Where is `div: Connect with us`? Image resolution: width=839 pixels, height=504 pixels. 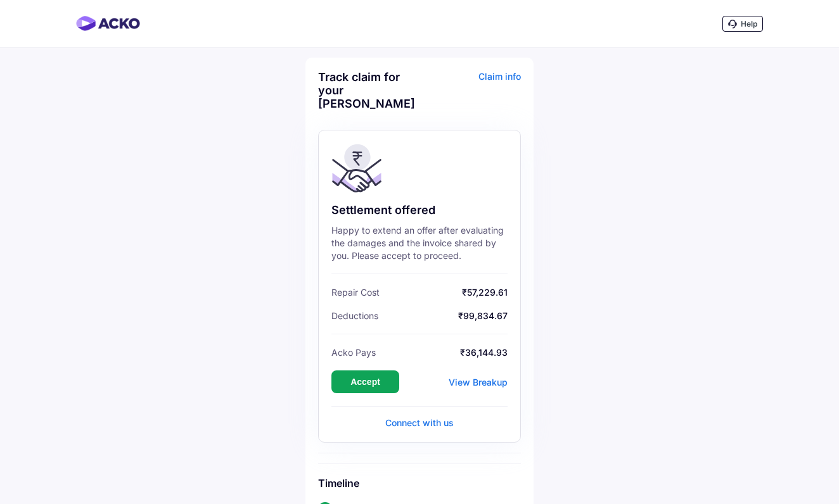
div: Connect with us is located at coordinates (420, 423).